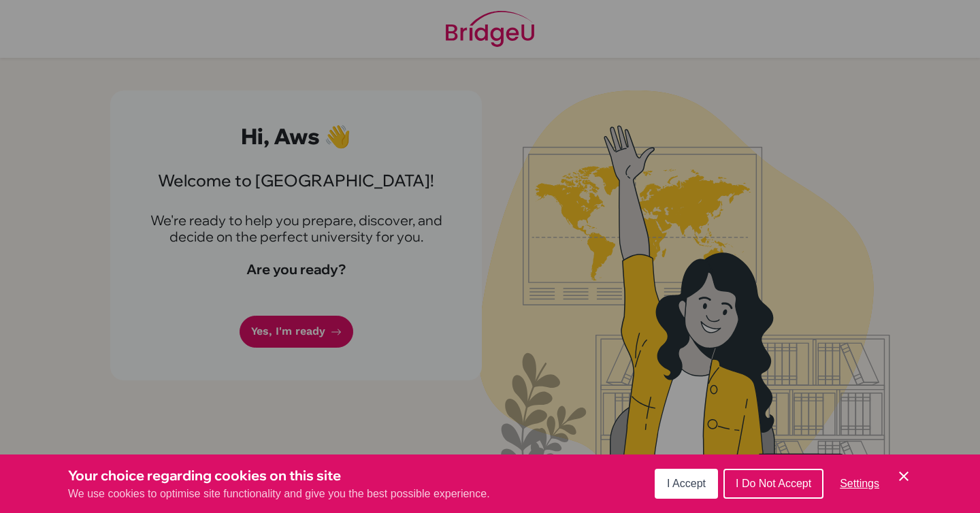  I want to click on button: Save and close, so click(904, 477).